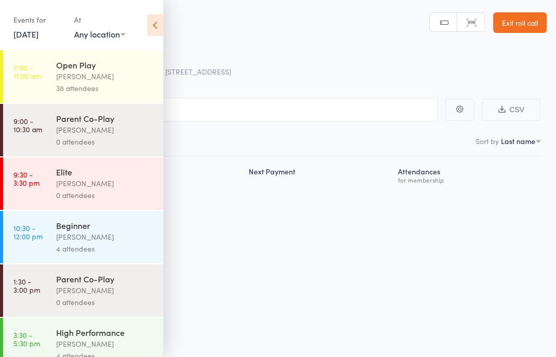 This screenshot has width=556, height=357. I want to click on button: CSV, so click(511, 110).